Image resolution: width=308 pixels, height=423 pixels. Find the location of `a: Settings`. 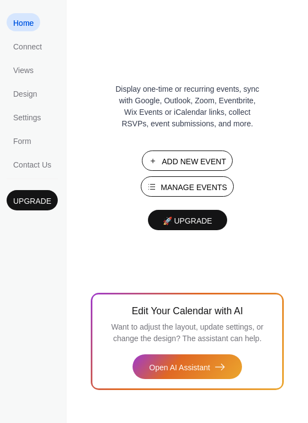

a: Settings is located at coordinates (27, 117).